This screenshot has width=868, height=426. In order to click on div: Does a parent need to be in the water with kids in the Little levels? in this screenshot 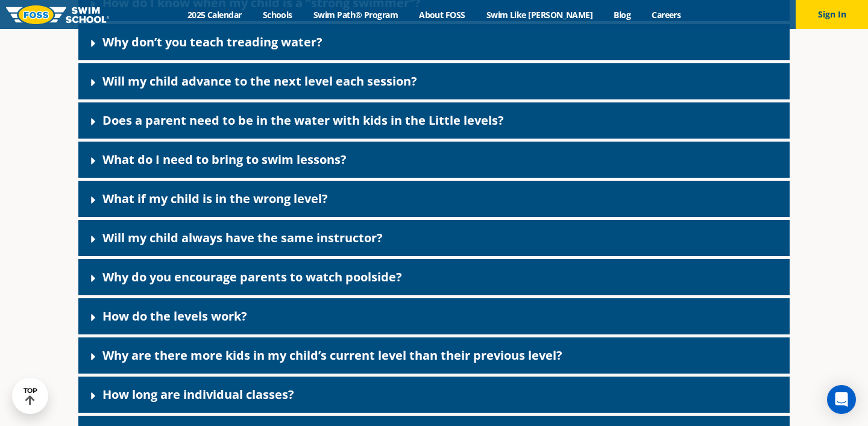, I will do `click(434, 120)`.